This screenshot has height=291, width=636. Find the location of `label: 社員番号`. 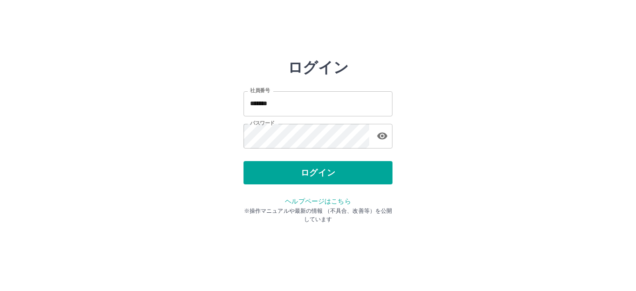

label: 社員番号 is located at coordinates (260, 90).